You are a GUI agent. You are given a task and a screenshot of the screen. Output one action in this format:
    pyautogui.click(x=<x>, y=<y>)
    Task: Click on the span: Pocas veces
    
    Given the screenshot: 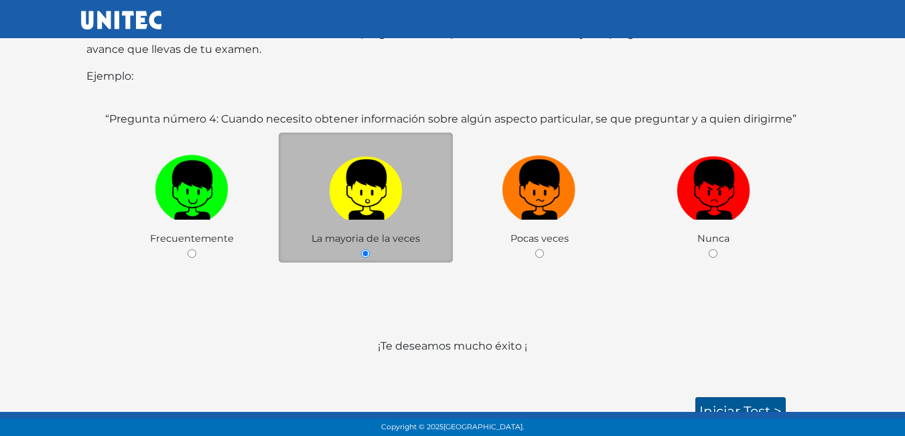 What is the action you would take?
    pyautogui.click(x=539, y=238)
    